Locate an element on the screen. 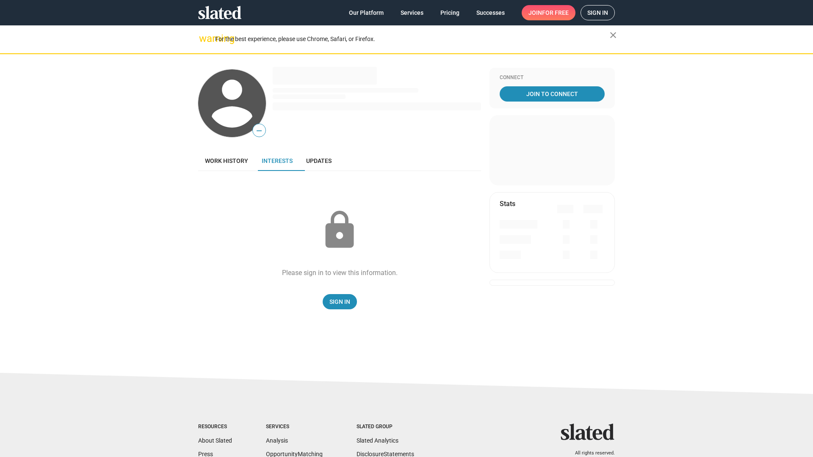 This screenshot has width=813, height=457. a: Sign in is located at coordinates (597, 13).